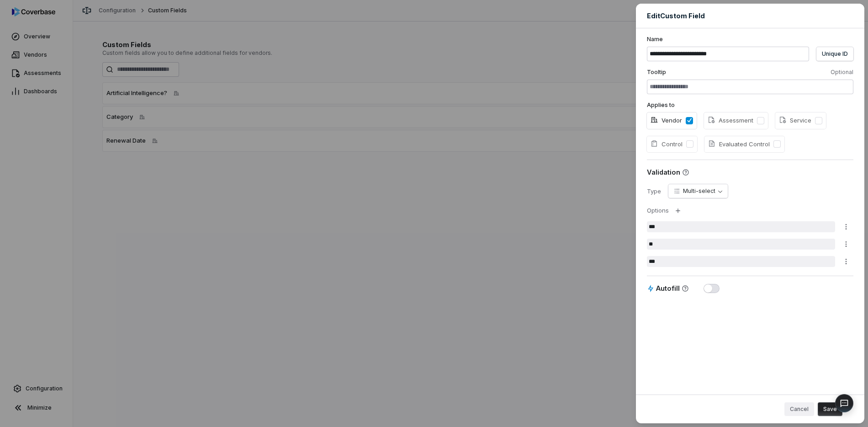 This screenshot has width=868, height=427. What do you see at coordinates (819, 121) in the screenshot?
I see `button: Service` at bounding box center [819, 121].